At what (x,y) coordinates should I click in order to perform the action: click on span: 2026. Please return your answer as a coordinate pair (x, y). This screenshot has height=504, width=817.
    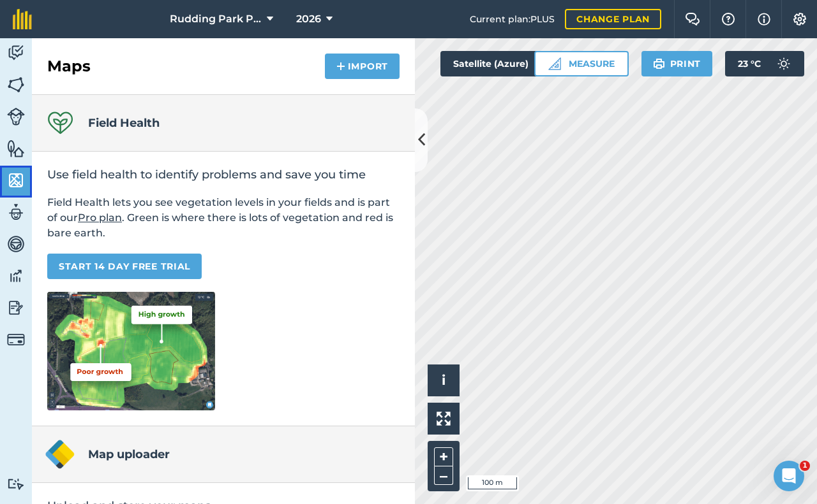
    Looking at the image, I should click on (308, 19).